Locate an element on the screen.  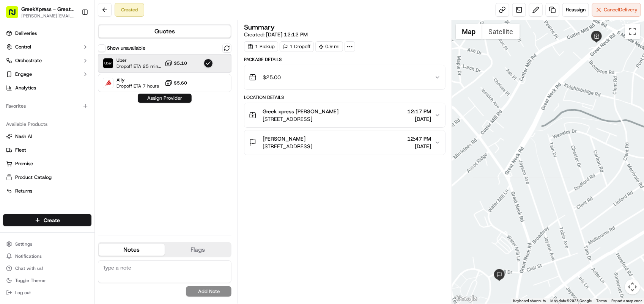
a: Returns is located at coordinates (47, 191).